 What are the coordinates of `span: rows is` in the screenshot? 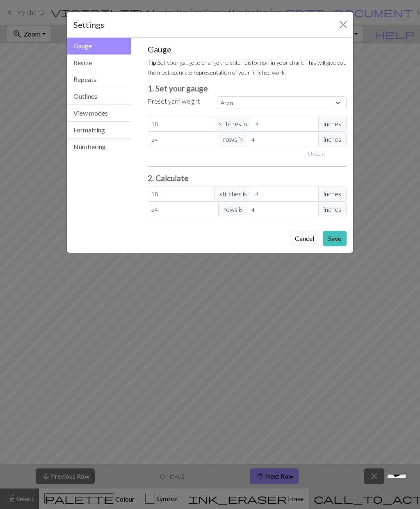 It's located at (233, 209).